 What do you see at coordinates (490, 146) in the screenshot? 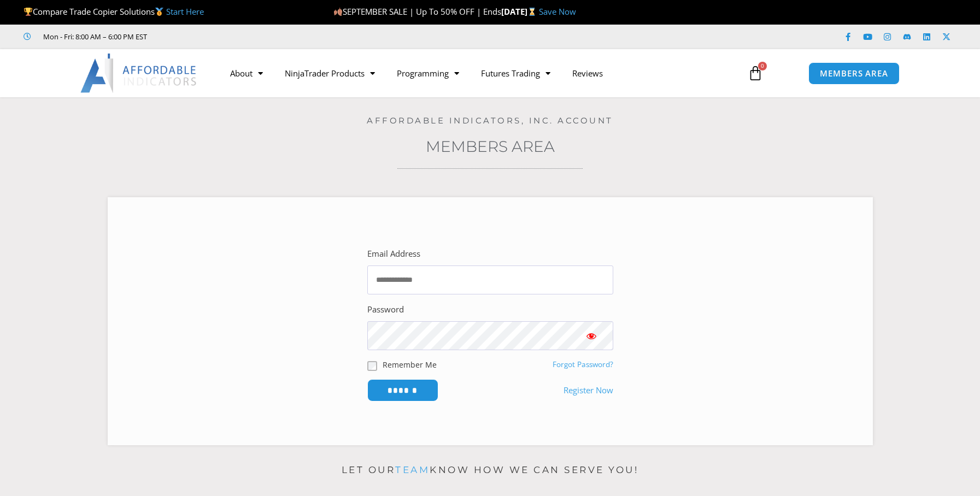
I see `a: Members Area` at bounding box center [490, 146].